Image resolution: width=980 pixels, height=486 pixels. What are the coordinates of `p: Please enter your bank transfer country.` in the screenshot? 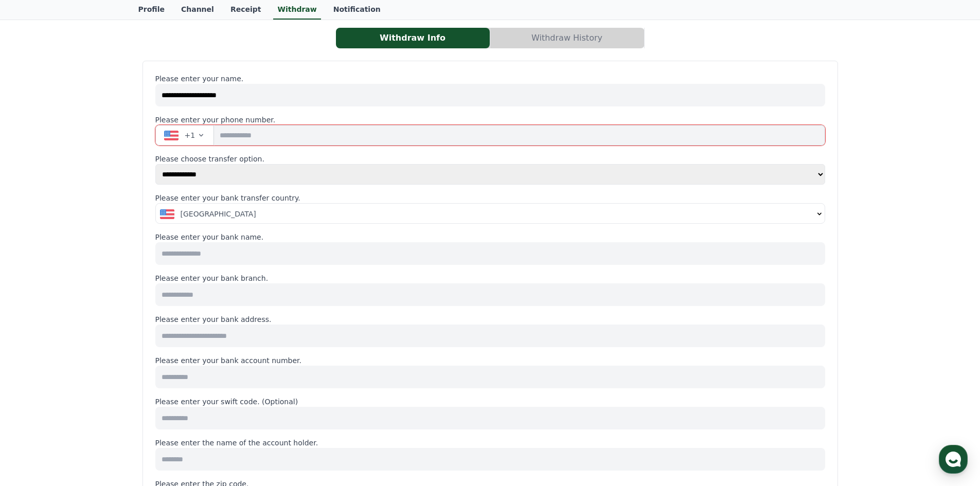 It's located at (491, 198).